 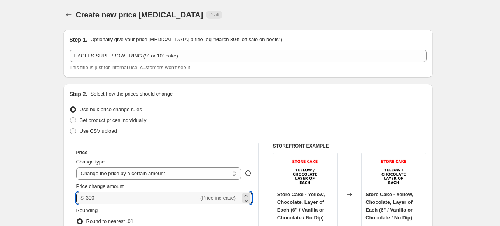 What do you see at coordinates (69, 15) in the screenshot?
I see `button: Price change jobs` at bounding box center [69, 15].